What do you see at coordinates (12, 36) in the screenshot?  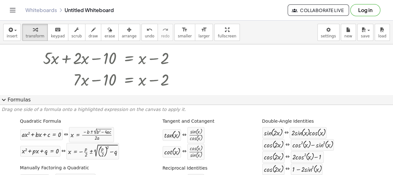 I see `span: insert` at bounding box center [12, 36].